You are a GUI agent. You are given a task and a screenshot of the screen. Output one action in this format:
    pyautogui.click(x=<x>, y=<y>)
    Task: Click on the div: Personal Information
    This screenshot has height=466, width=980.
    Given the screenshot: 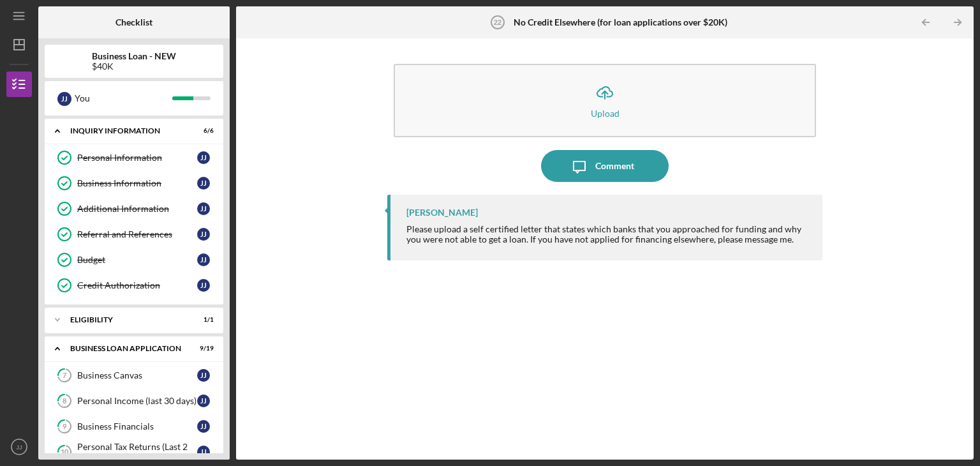 What is the action you would take?
    pyautogui.click(x=137, y=158)
    